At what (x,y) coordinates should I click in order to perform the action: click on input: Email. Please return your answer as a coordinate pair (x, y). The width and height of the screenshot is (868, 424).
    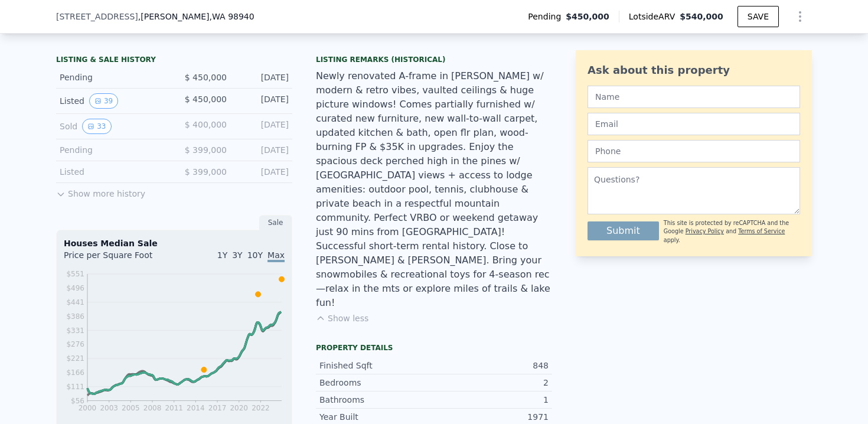
    Looking at the image, I should click on (694, 124).